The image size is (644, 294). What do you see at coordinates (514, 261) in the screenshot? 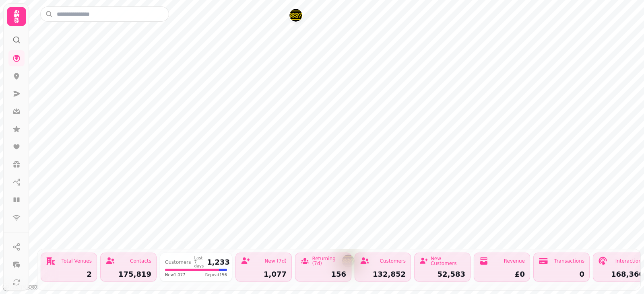
I see `div: Revenue` at bounding box center [514, 261].